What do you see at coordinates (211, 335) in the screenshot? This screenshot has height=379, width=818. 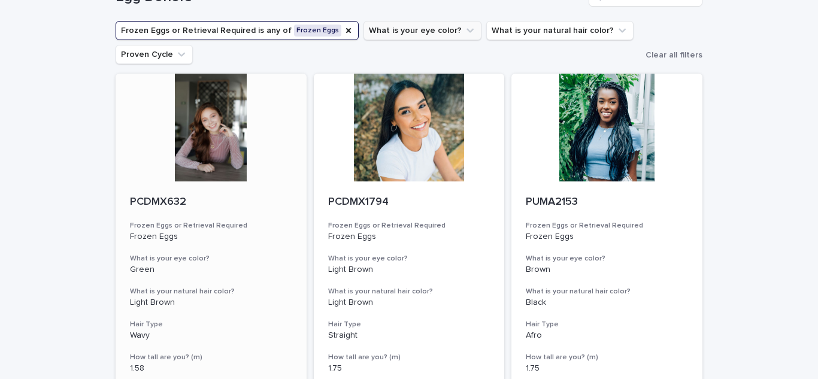 I see `p: Wavy` at bounding box center [211, 335].